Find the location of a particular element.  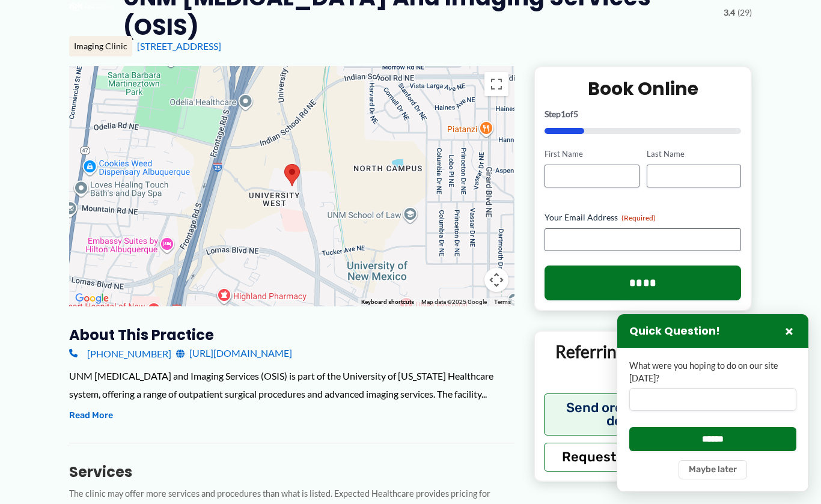

h3: Quick Question! is located at coordinates (674, 331).